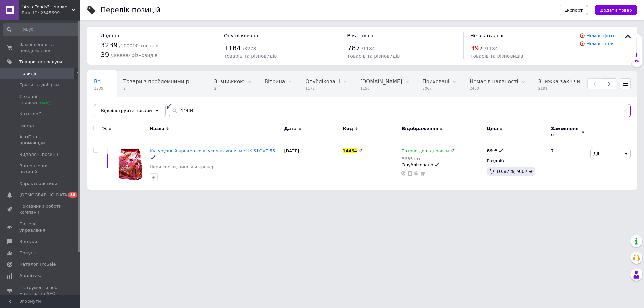  What do you see at coordinates (229, 82) in the screenshot?
I see `span: Зі знижкою` at bounding box center [229, 82].